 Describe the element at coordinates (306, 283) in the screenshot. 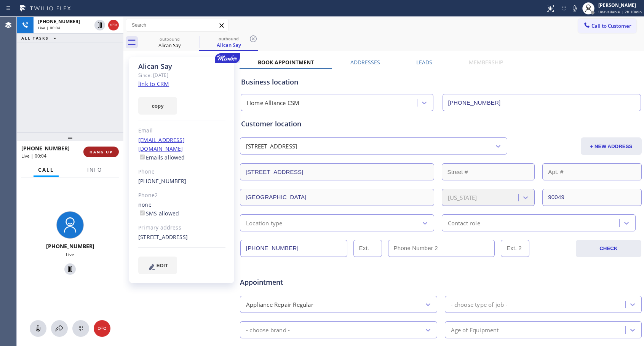

I see `span: Appointment` at that location.